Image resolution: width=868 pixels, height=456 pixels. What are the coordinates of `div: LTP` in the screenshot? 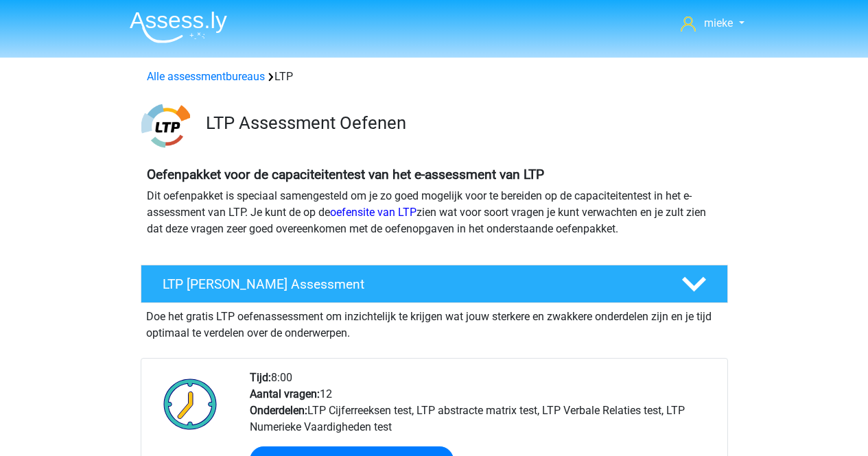 It's located at (434, 77).